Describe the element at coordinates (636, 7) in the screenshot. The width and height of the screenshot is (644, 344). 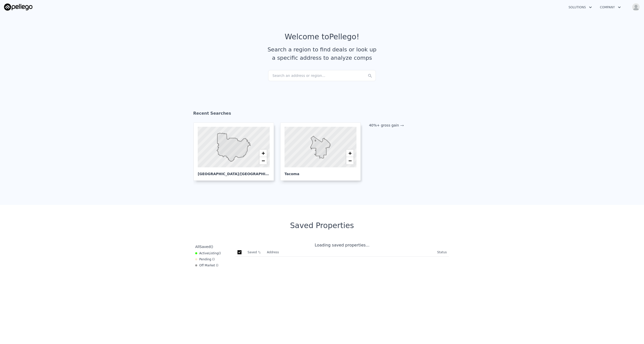
I see `img: avatar` at that location.